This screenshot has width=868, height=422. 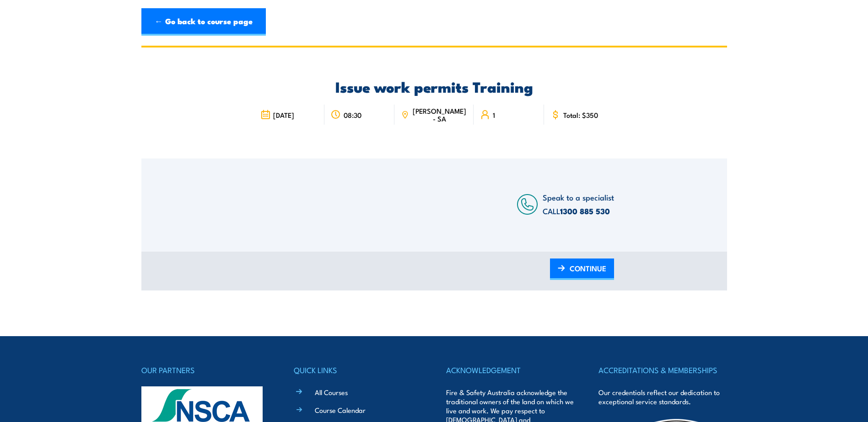 What do you see at coordinates (205, 370) in the screenshot?
I see `h4: OUR PARTNERS` at bounding box center [205, 370].